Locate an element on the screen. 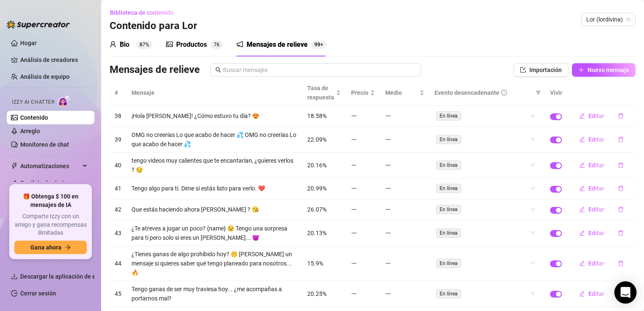 Image resolution: width=644 pixels, height=311 pixels. div: Bio is located at coordinates (124, 45).